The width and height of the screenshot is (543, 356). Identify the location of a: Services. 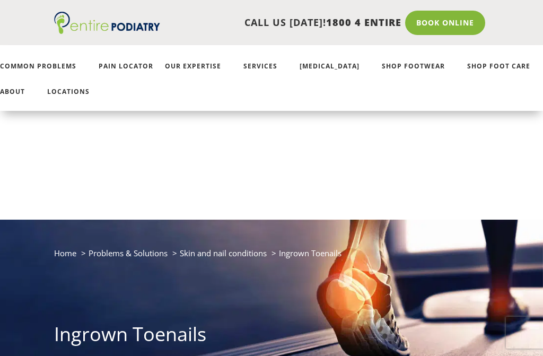
(266, 74).